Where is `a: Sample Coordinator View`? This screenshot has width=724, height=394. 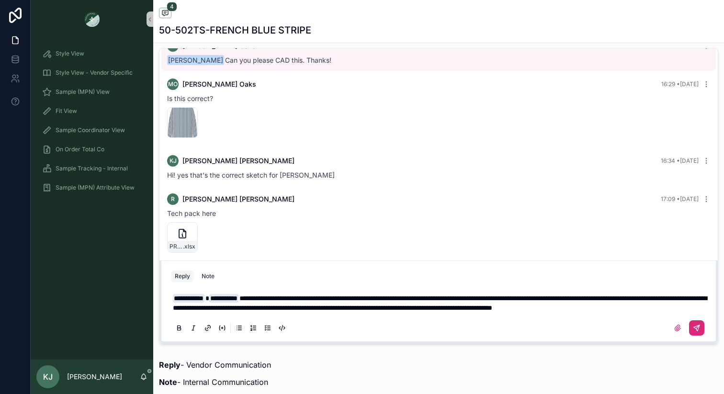
a: Sample Coordinator View is located at coordinates (92, 130).